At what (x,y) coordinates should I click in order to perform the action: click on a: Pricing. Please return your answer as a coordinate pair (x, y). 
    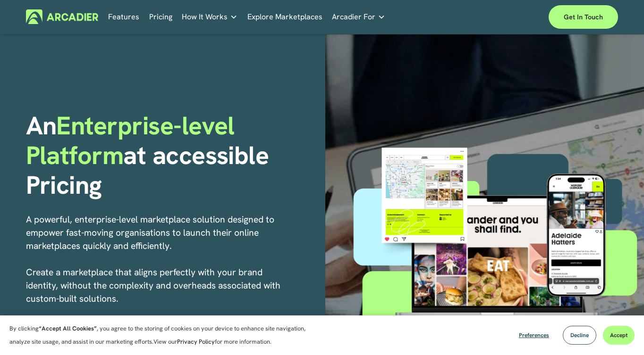
    Looking at the image, I should click on (160, 17).